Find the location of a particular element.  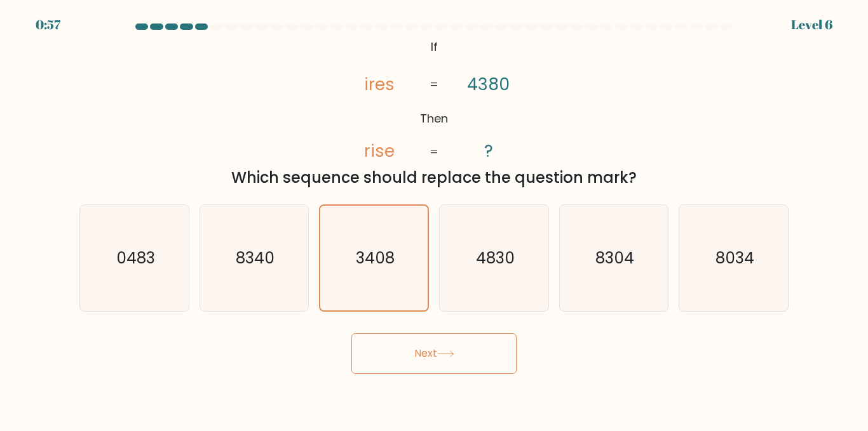

text: 8034 is located at coordinates (734, 258).